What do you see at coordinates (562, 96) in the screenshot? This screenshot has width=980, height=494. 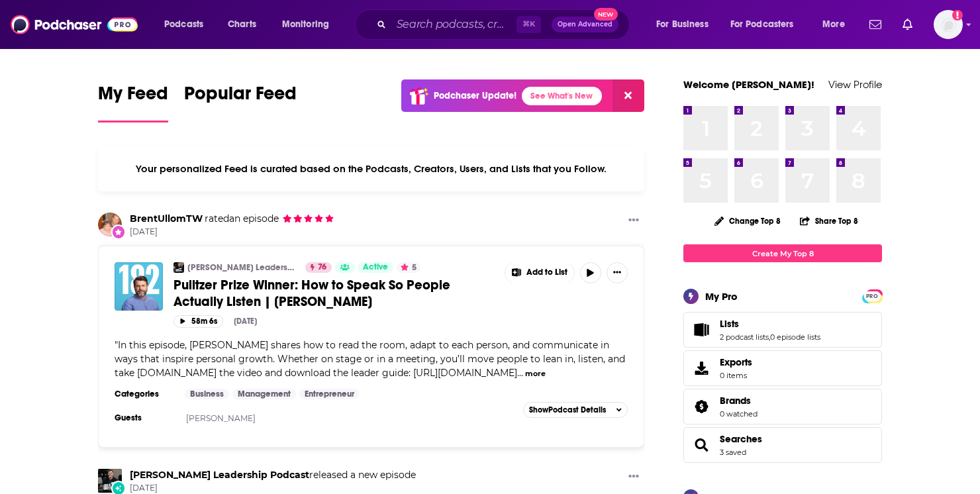 I see `a: See What's New` at bounding box center [562, 96].